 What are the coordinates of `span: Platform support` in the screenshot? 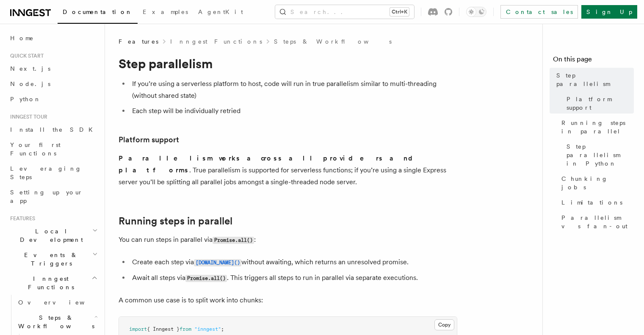 It's located at (600, 103).